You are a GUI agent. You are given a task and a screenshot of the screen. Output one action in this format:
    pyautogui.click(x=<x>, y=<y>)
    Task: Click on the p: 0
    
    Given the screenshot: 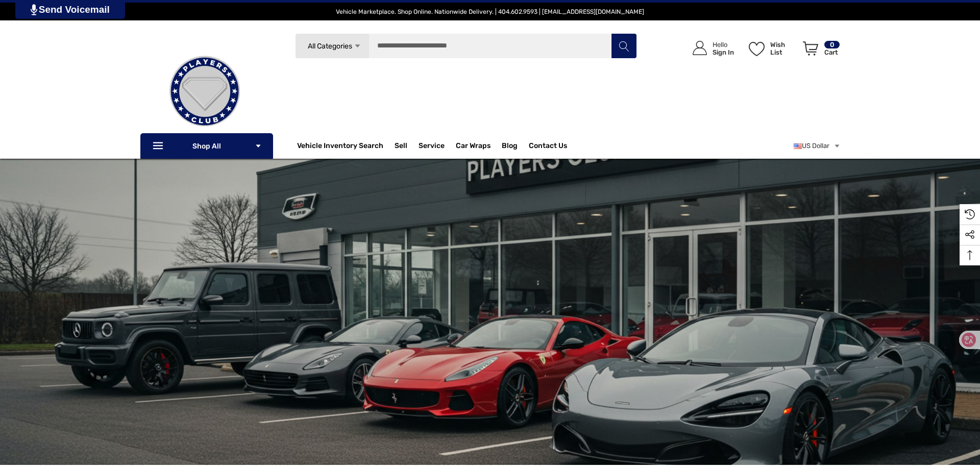 What is the action you would take?
    pyautogui.click(x=832, y=45)
    